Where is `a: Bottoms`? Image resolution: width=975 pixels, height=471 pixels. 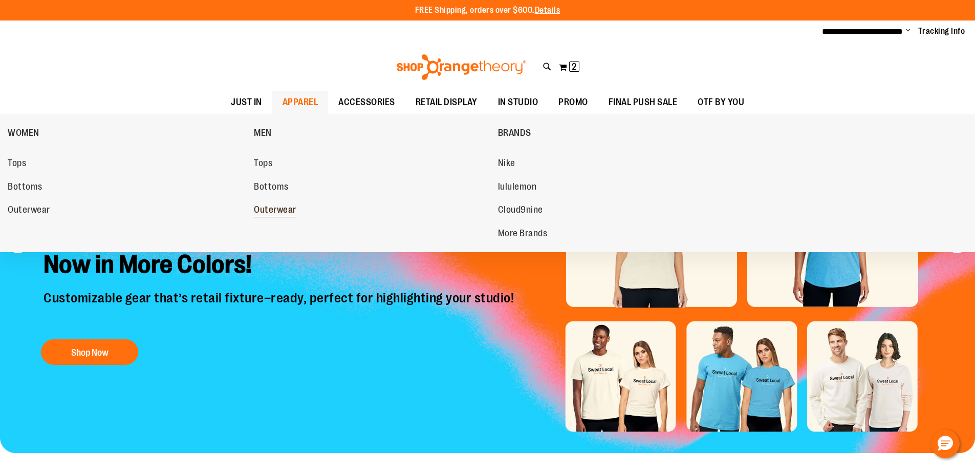 a: Bottoms is located at coordinates (371, 187).